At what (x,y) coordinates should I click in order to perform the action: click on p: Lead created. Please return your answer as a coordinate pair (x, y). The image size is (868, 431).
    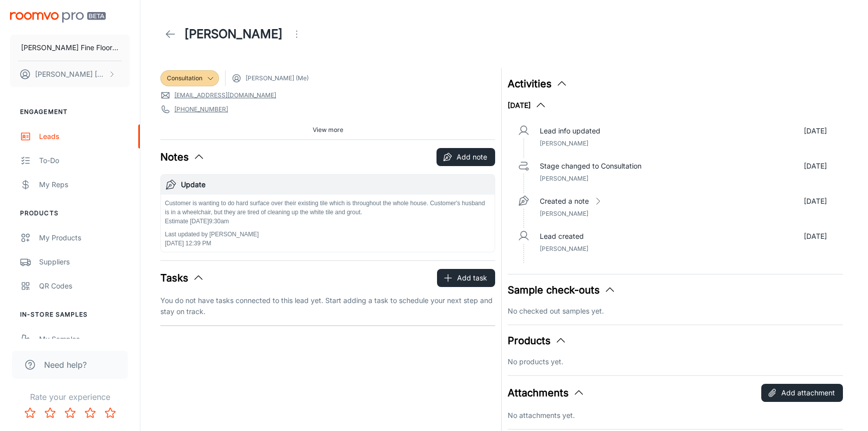
    Looking at the image, I should click on (562, 236).